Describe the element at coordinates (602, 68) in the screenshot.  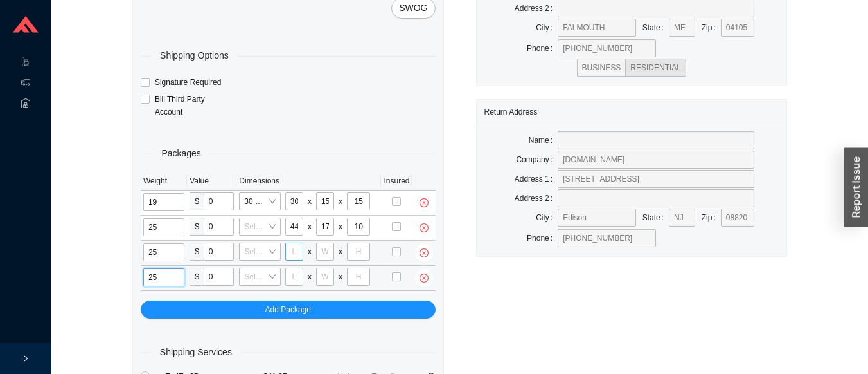
I see `span: BUSINESS` at that location.